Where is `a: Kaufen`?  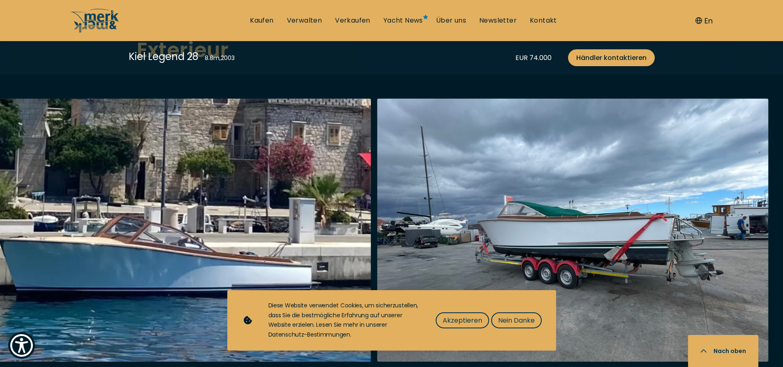
a: Kaufen is located at coordinates (262, 21).